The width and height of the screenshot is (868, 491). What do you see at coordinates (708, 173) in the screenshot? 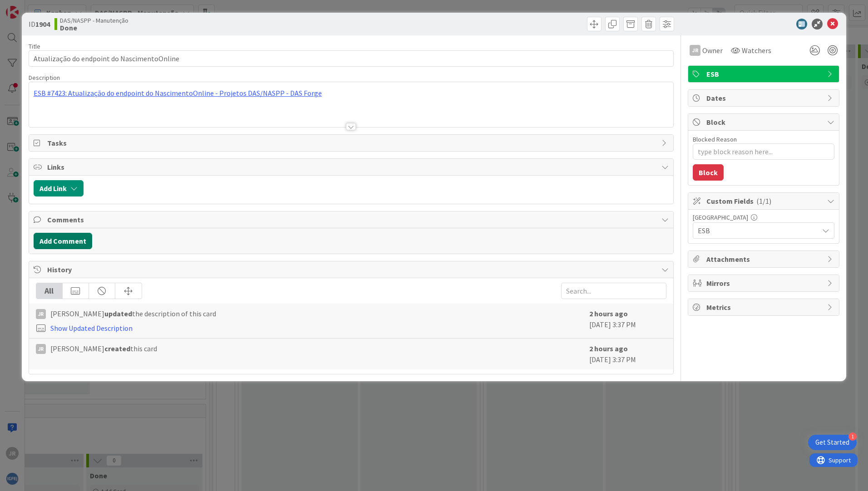
I see `button: Block` at bounding box center [708, 173].